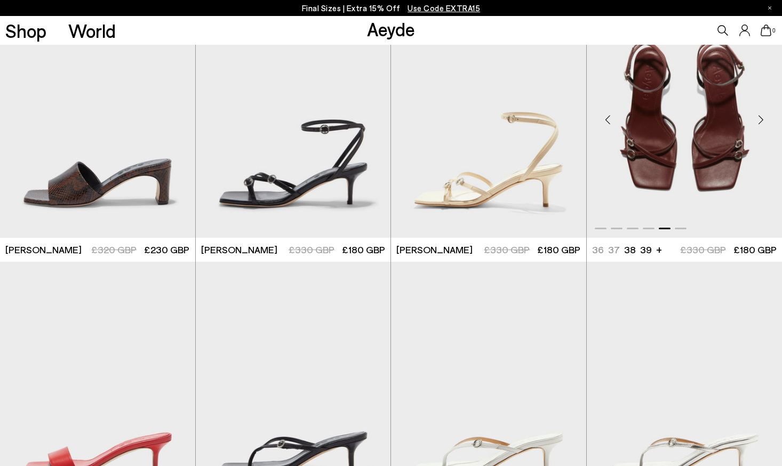 The image size is (782, 466). Describe the element at coordinates (391, 29) in the screenshot. I see `a: Aeyde` at that location.